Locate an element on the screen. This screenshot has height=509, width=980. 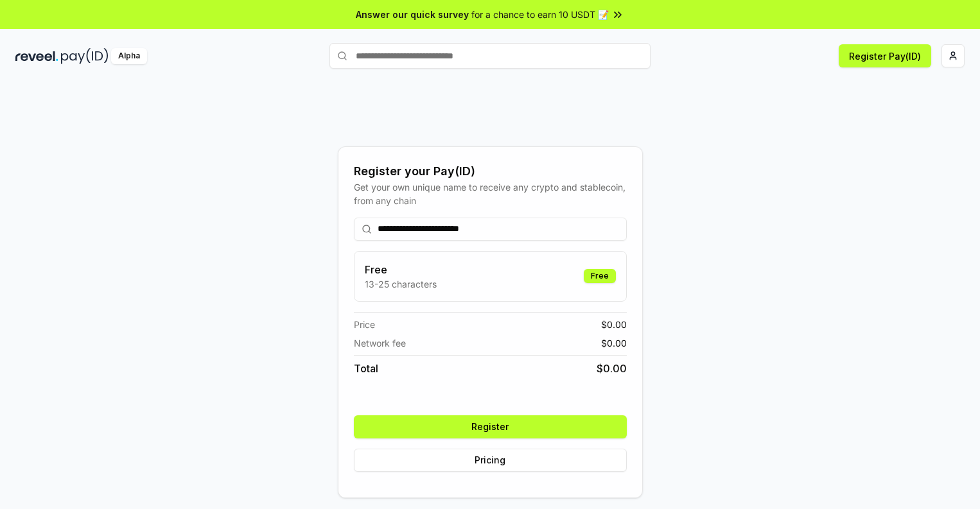
h3: Free is located at coordinates (401, 270).